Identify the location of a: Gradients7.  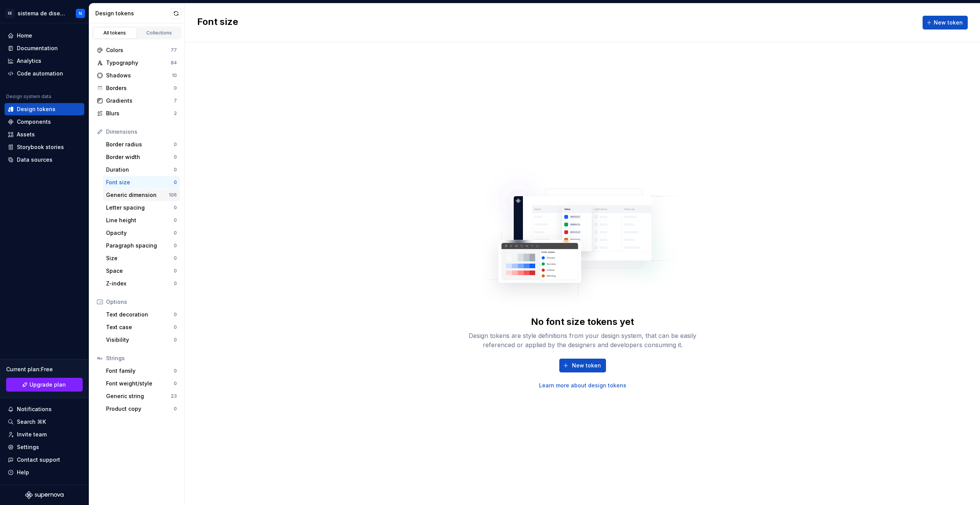
(137, 101).